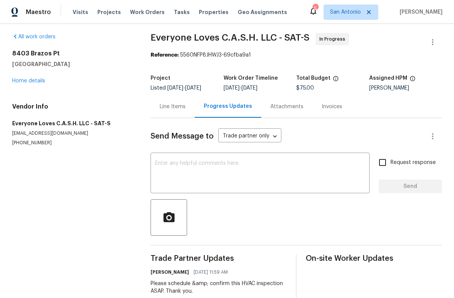 Image resolution: width=454 pixels, height=298 pixels. What do you see at coordinates (72, 123) in the screenshot?
I see `h5: Everyone Loves C.A.S.H. LLC - SAT-S` at bounding box center [72, 123].